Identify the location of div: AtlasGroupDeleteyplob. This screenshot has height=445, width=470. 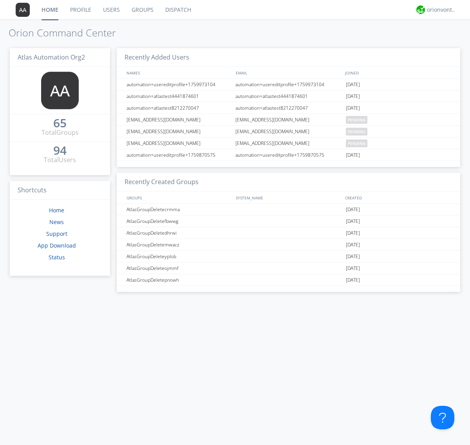
(179, 256).